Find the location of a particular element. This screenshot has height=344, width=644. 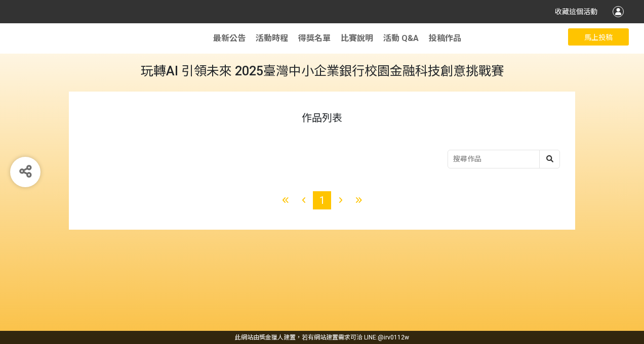

h1: 作品列表 is located at coordinates (322, 118).